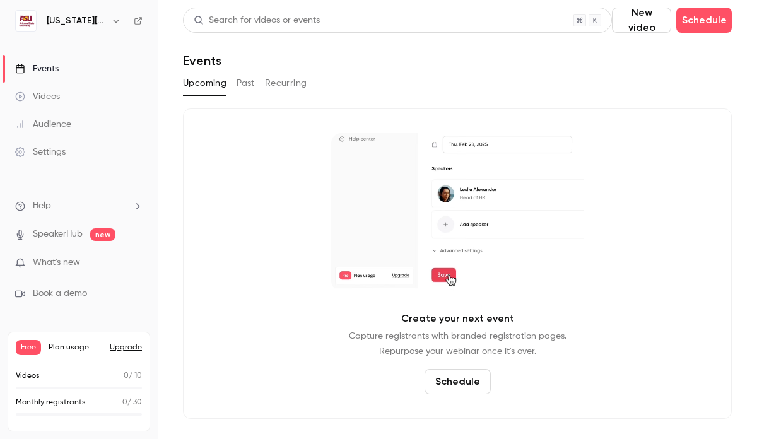  What do you see at coordinates (642, 20) in the screenshot?
I see `button: New video` at bounding box center [642, 20].